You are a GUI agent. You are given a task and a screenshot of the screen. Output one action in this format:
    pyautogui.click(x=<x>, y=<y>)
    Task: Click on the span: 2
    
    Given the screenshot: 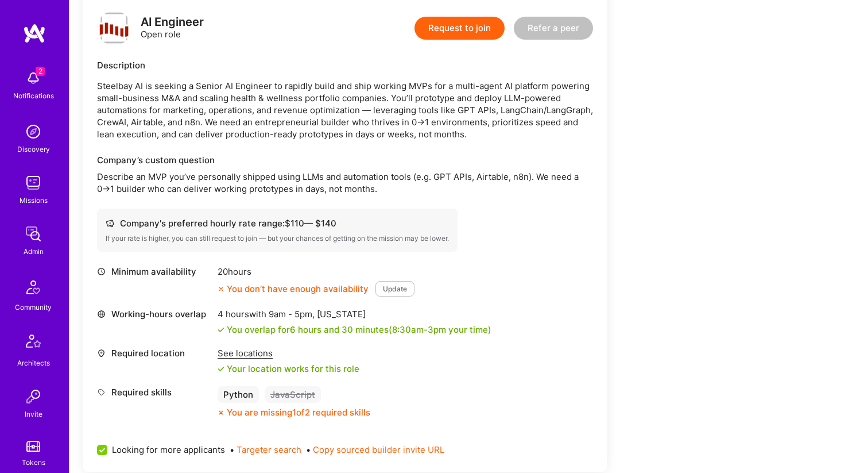 What is the action you would take?
    pyautogui.click(x=40, y=72)
    